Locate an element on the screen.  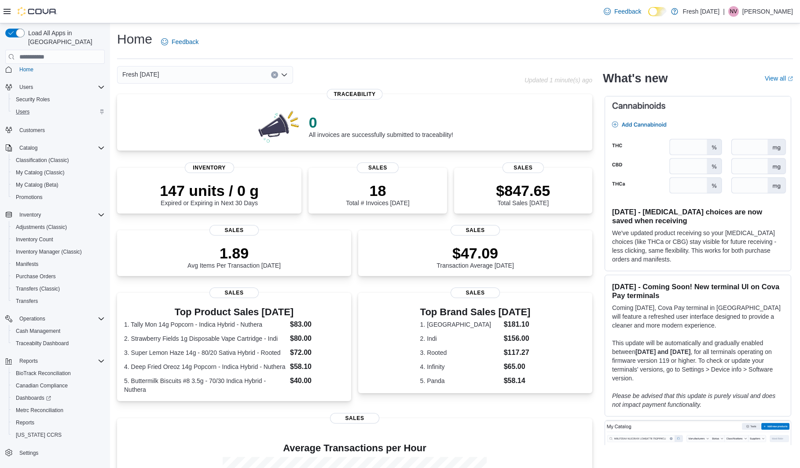
span: Purchase Orders is located at coordinates (36, 276).